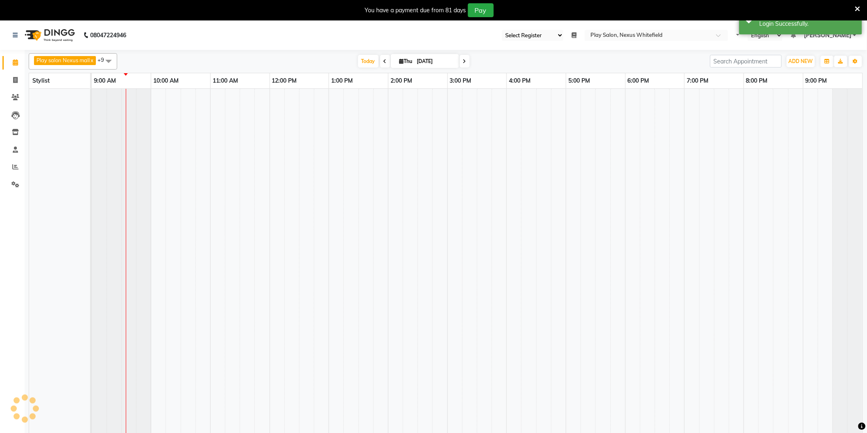 Image resolution: width=867 pixels, height=433 pixels. Describe the element at coordinates (757, 81) in the screenshot. I see `a: 8:00 PM` at that location.